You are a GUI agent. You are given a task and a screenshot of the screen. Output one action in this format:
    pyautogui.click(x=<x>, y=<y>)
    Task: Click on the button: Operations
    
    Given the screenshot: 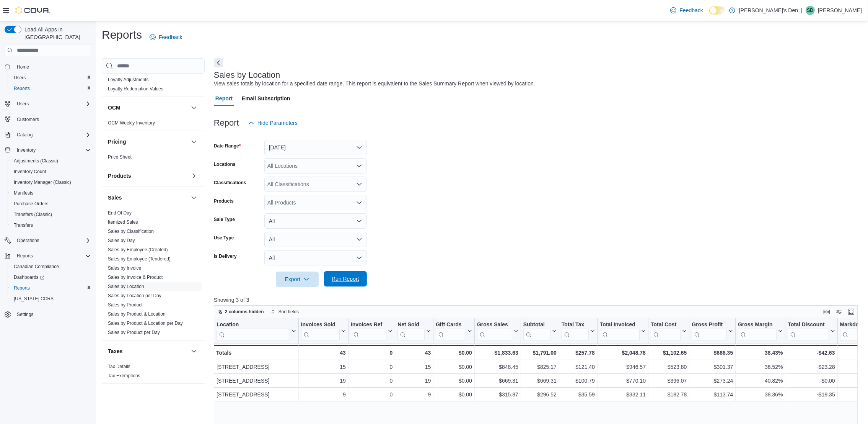 What is the action you would take?
    pyautogui.click(x=48, y=240)
    